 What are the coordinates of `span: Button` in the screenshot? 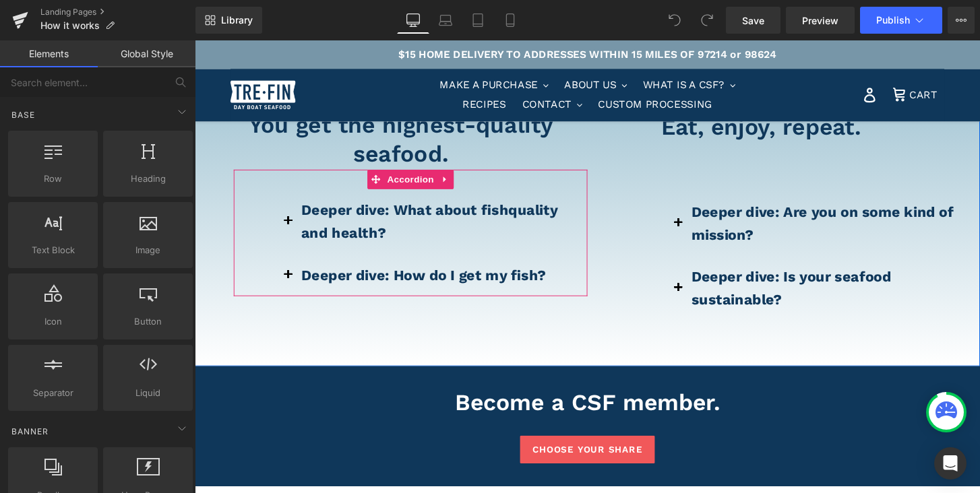 It's located at (148, 322).